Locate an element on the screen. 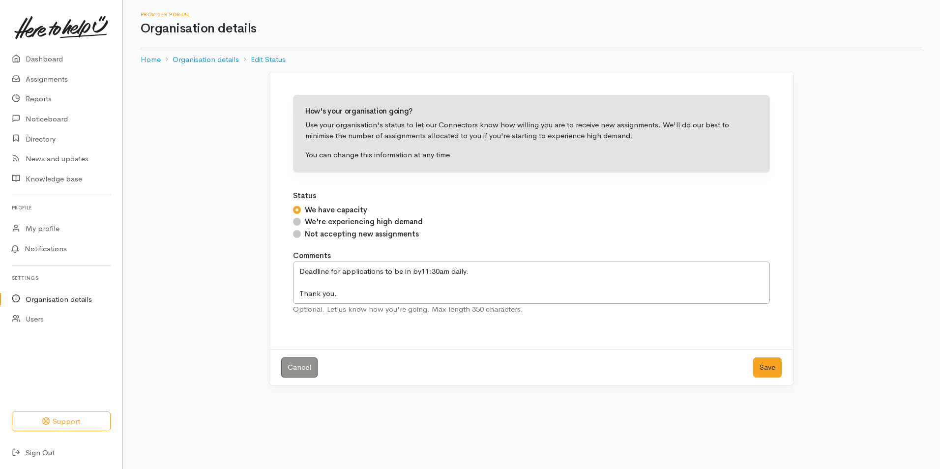 This screenshot has width=940, height=469. h6: Provider Portal is located at coordinates (531, 14).